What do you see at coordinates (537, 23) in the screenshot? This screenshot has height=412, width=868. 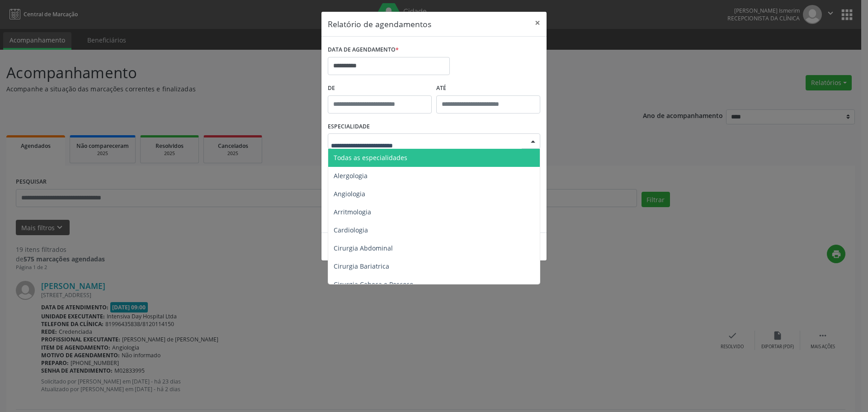 I see `button: Close` at bounding box center [537, 23].